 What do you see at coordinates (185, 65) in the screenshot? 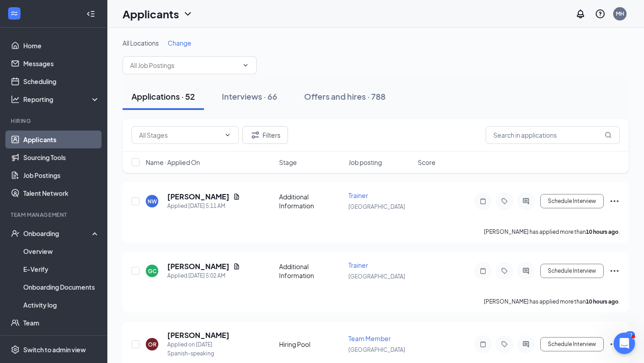
I see `input: All Job Postings` at bounding box center [185, 65].